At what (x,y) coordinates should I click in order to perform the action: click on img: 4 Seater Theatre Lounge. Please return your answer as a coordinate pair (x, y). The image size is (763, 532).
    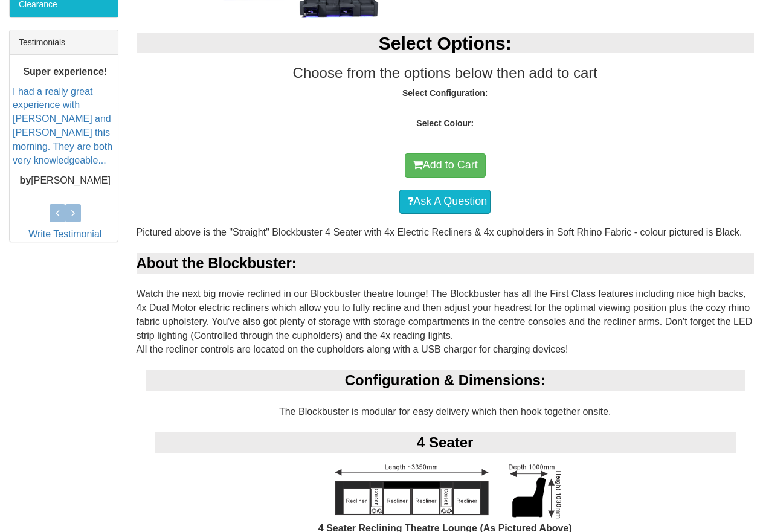
    Looking at the image, I should click on (445, 491).